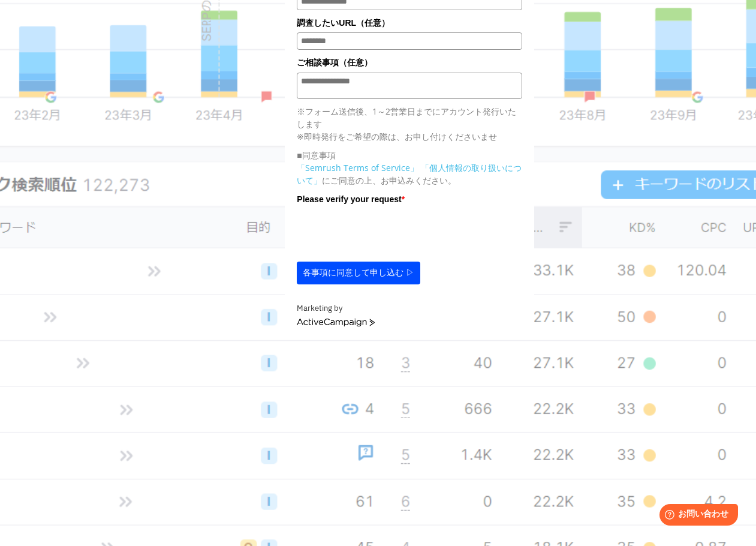 This screenshot has height=546, width=756. Describe the element at coordinates (409, 174) in the screenshot. I see `p: にご同意の上、お申込みください。` at that location.